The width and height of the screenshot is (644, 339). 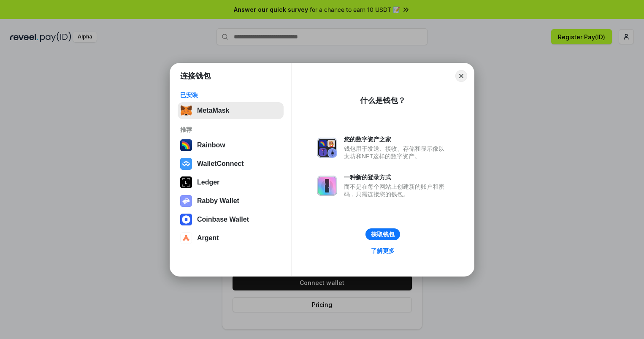 What do you see at coordinates (230, 145) in the screenshot?
I see `button: Rainbow` at bounding box center [230, 145].